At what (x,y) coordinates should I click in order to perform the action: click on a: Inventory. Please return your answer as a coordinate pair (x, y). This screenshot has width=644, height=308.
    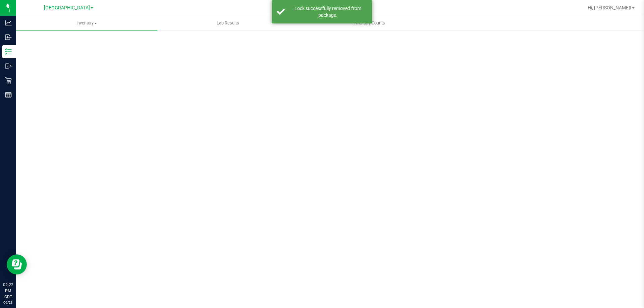
    Looking at the image, I should click on (87, 23).